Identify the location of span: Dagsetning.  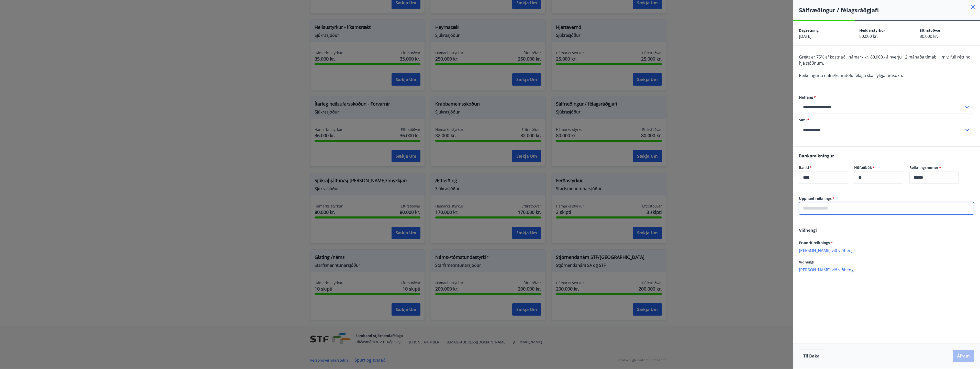
(809, 30).